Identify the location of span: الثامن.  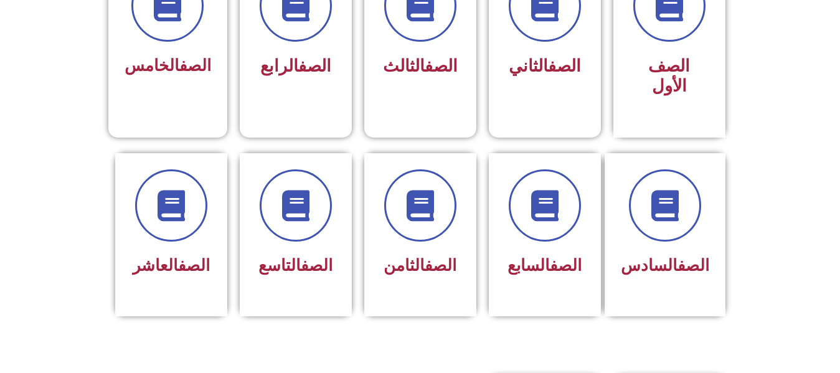
(420, 265).